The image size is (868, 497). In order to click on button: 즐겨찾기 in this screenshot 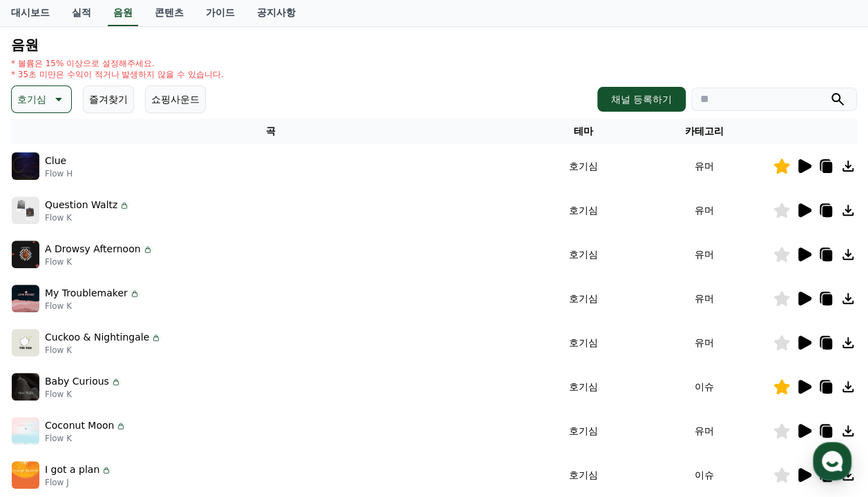, I will do `click(109, 99)`.